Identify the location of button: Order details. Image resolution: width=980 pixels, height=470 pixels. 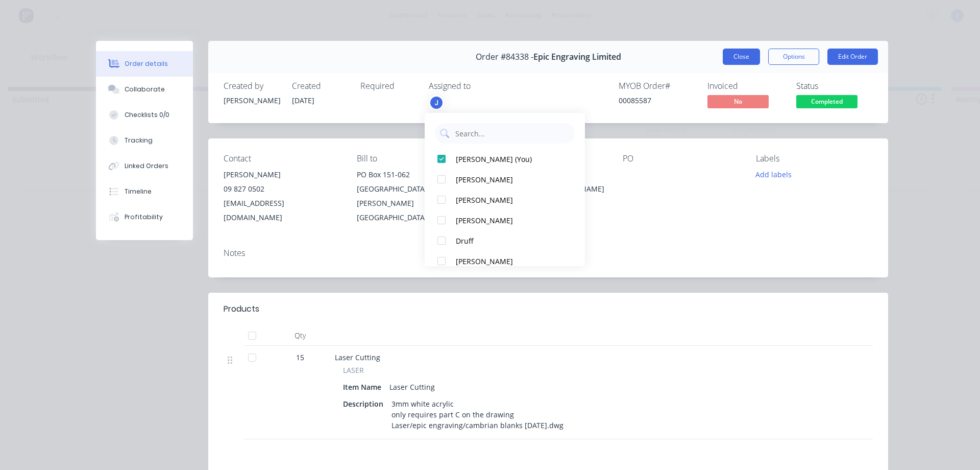
(144, 63).